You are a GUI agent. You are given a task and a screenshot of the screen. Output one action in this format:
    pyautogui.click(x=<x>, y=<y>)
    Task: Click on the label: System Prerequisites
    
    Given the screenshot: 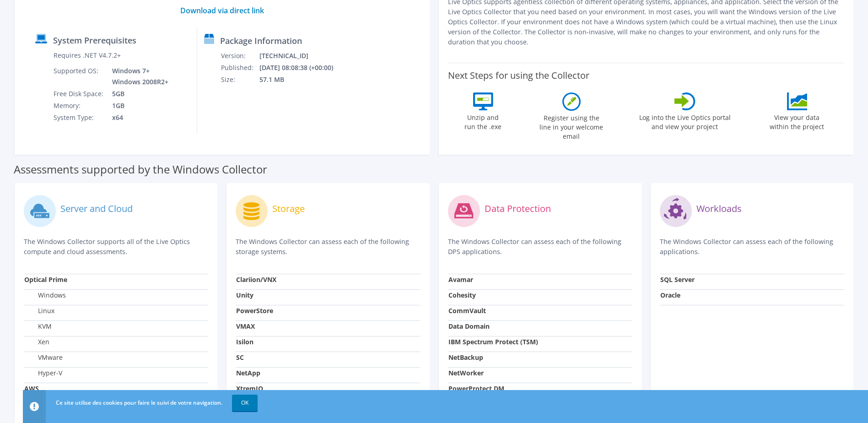 What is the action you would take?
    pyautogui.click(x=95, y=40)
    